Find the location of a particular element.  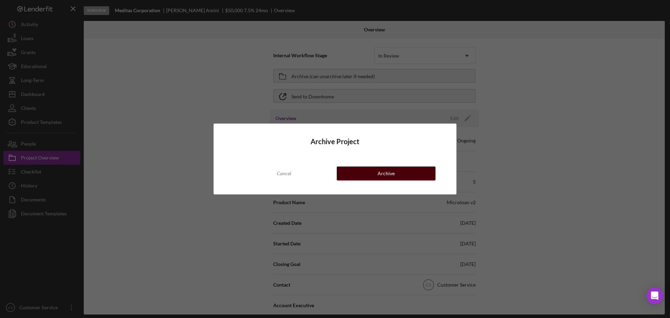

div: Cancel is located at coordinates (284, 173).